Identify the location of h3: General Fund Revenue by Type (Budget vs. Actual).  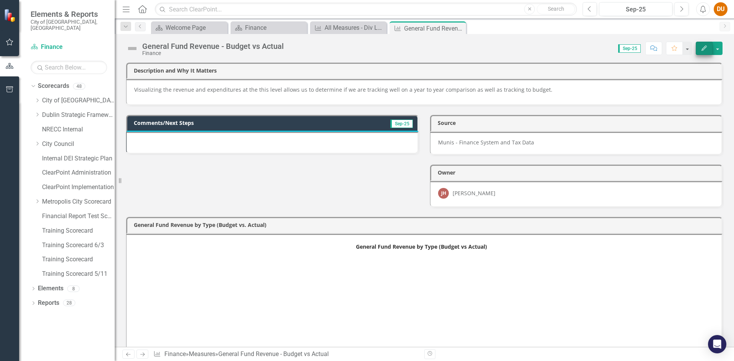
(426, 225).